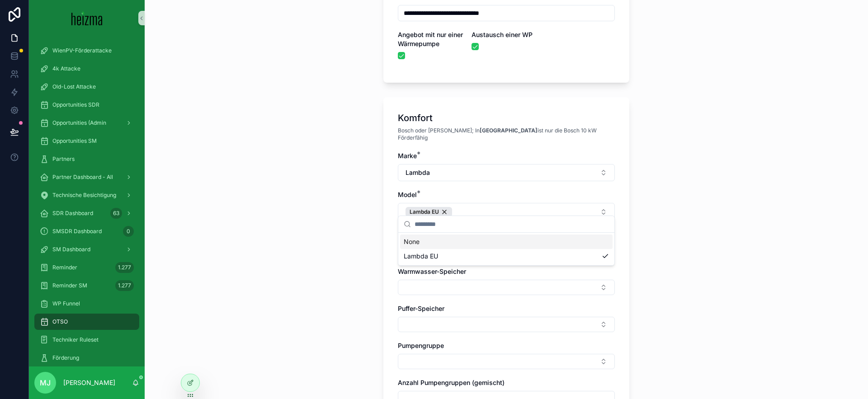 The width and height of the screenshot is (868, 399). I want to click on span: Opportunities SM, so click(75, 141).